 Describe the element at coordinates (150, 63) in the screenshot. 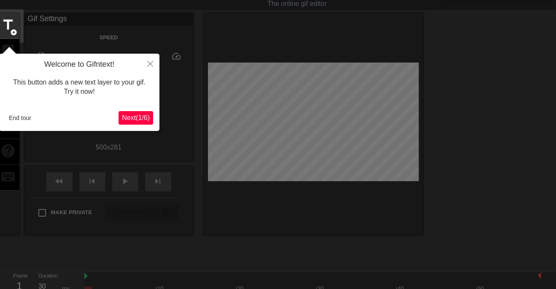

I see `button: Close` at that location.